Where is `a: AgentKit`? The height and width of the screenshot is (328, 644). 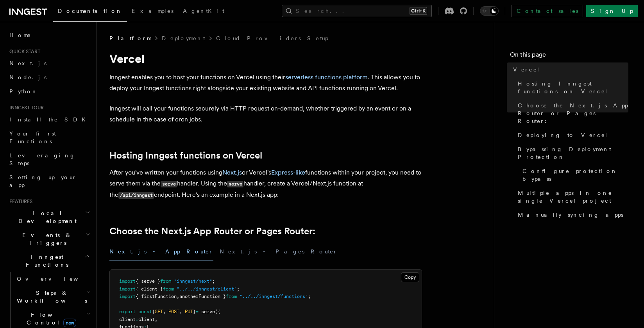 a: AgentKit is located at coordinates (203, 12).